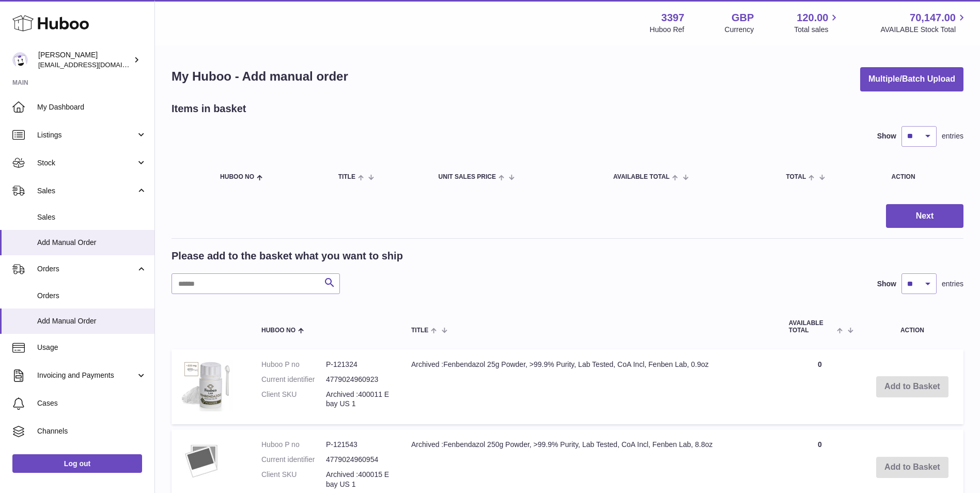 This screenshot has width=980, height=493. Describe the element at coordinates (924, 30) in the screenshot. I see `span: AVAILABLE Stock Total` at that location.